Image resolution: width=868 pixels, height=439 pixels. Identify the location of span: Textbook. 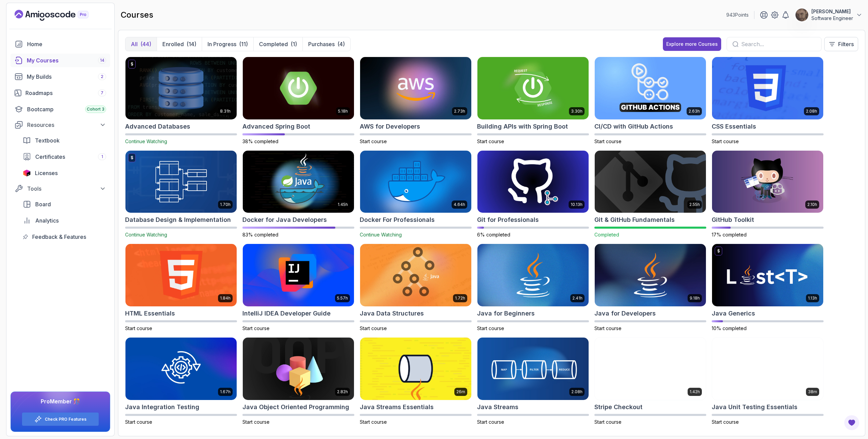
(47, 141).